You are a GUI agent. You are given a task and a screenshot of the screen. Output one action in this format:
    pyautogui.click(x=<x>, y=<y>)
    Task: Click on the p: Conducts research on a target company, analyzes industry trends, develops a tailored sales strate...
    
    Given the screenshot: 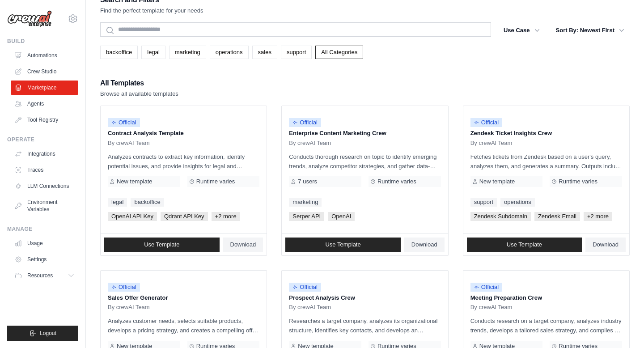 What is the action you would take?
    pyautogui.click(x=545, y=326)
    